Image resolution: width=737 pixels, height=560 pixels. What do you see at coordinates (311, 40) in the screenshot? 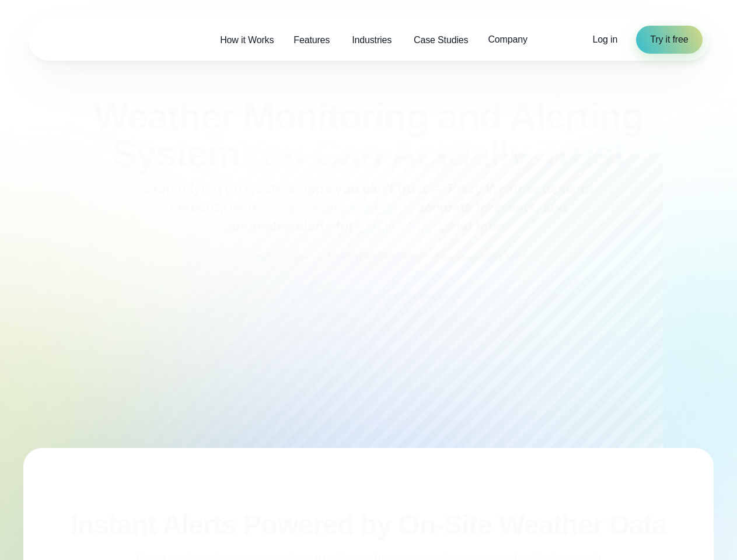
I see `span: Features` at bounding box center [311, 40].